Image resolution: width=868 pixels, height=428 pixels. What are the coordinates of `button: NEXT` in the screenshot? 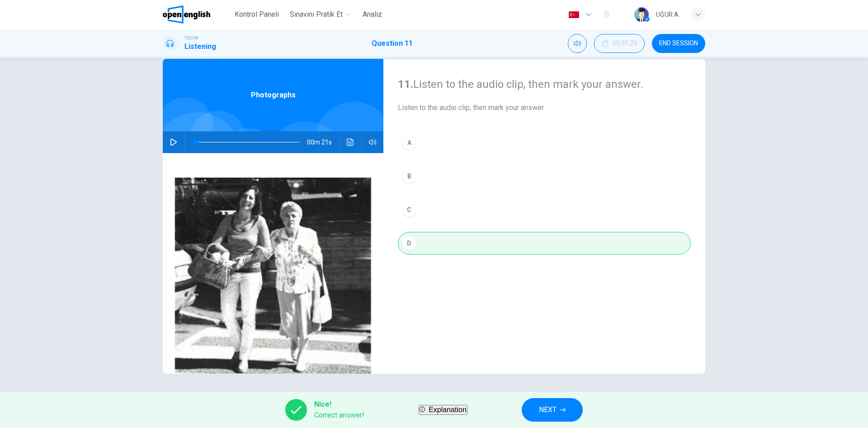 It's located at (553, 410).